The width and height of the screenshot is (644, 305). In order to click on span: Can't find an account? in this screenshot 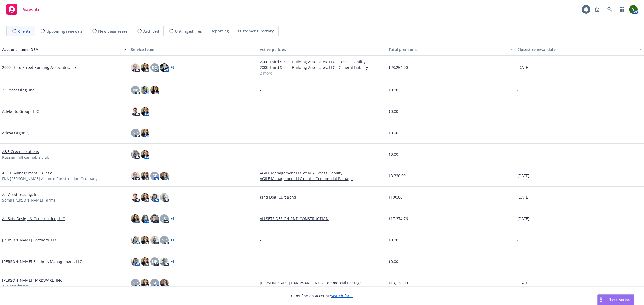, I will do `click(322, 296)`.